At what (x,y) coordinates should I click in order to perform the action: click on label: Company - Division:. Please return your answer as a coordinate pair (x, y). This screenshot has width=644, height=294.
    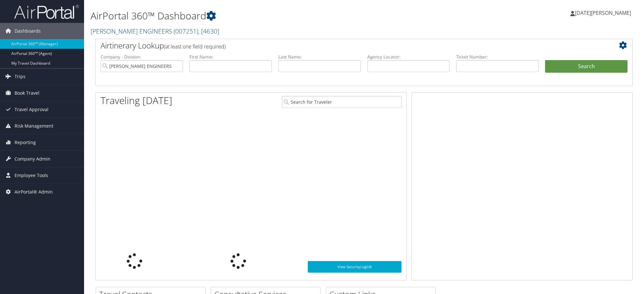
    Looking at the image, I should click on (142, 57).